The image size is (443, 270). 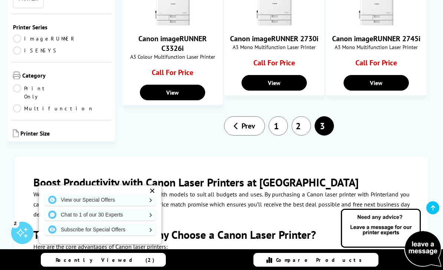 I want to click on a: View our Special Offers, so click(x=100, y=200).